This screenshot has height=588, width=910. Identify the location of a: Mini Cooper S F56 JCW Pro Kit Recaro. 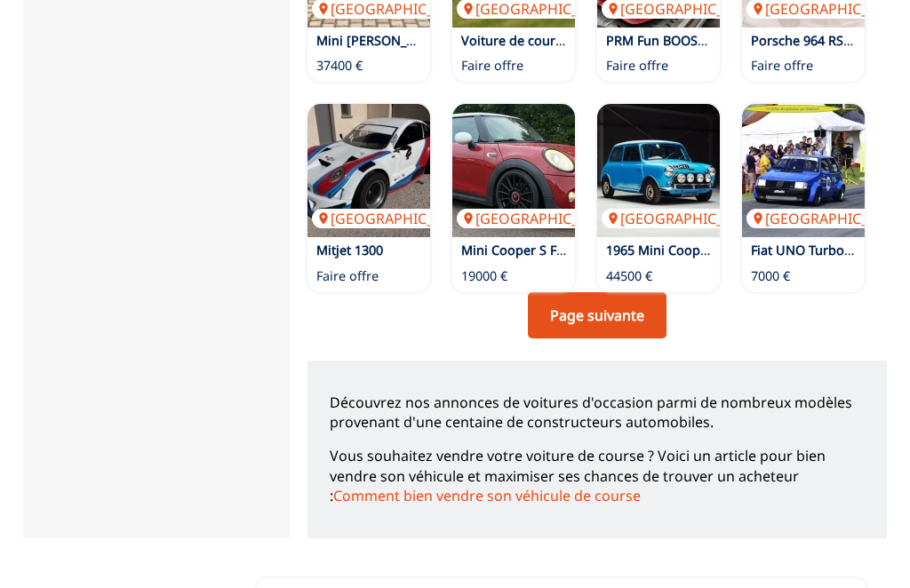
(574, 251).